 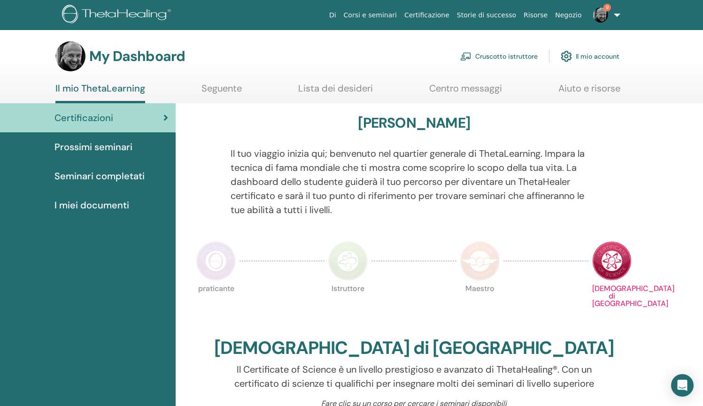 I want to click on a: Di, so click(x=333, y=15).